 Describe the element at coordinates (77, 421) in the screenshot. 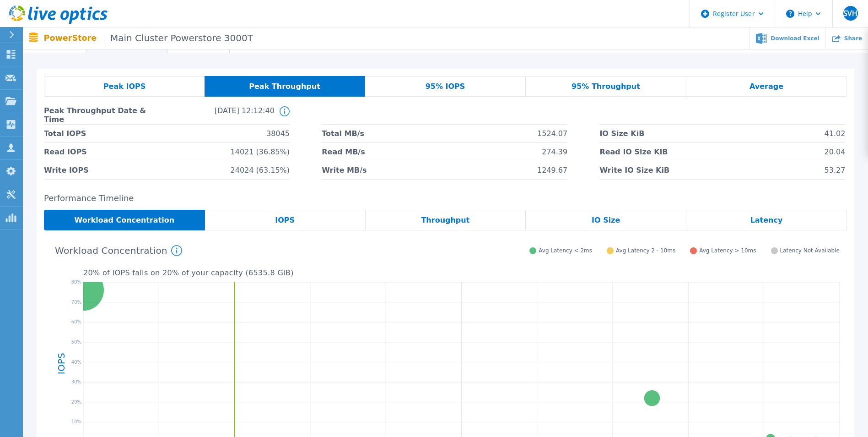

I see `text: 10%` at that location.